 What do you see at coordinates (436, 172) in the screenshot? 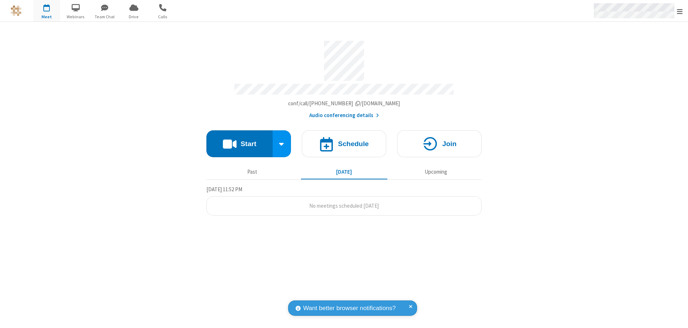
I see `button: Upcoming` at bounding box center [436, 172].